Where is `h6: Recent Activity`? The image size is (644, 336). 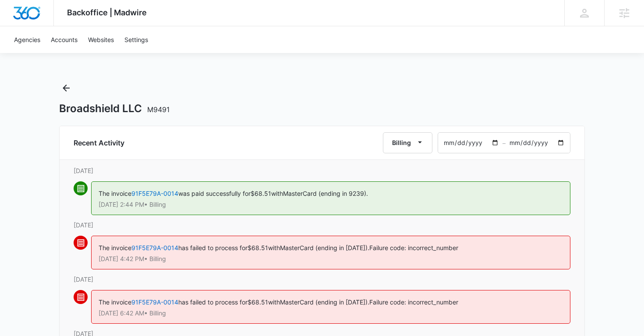 h6: Recent Activity is located at coordinates (99, 142).